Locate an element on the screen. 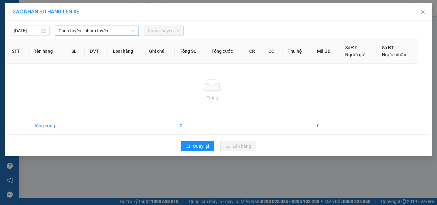  span: XÁC NHẬN SỐ HÀNG LÊN XE is located at coordinates (46, 12).